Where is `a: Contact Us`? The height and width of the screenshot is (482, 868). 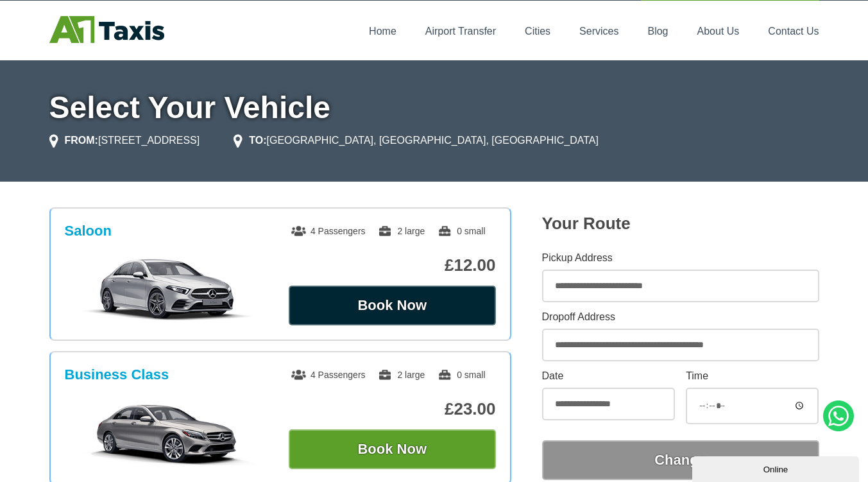
a: Contact Us is located at coordinates (793, 31).